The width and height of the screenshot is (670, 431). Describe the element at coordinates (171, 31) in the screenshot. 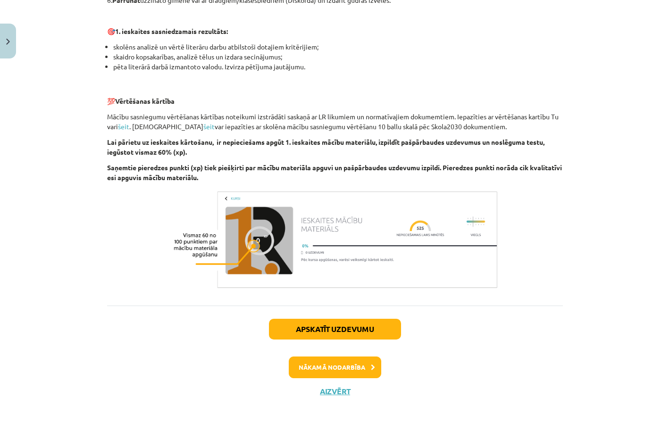

I see `strong: 1. ieskaites sasniedzamais rezultāts:` at that location.